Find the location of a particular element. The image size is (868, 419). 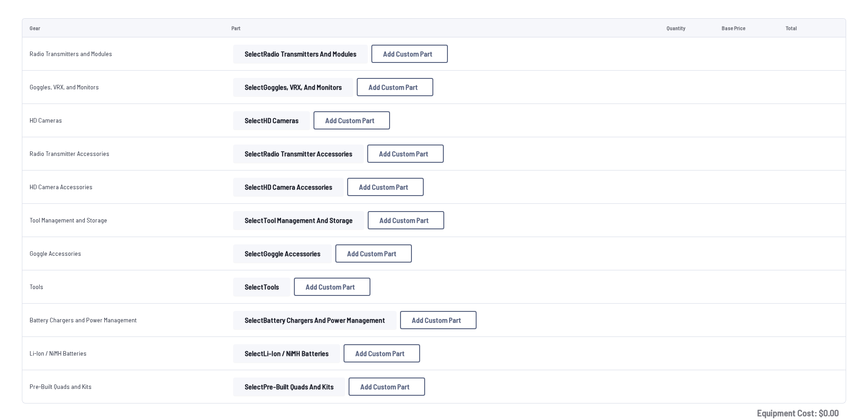

button: SelectPre-Built Quads and Kits is located at coordinates (289, 386).